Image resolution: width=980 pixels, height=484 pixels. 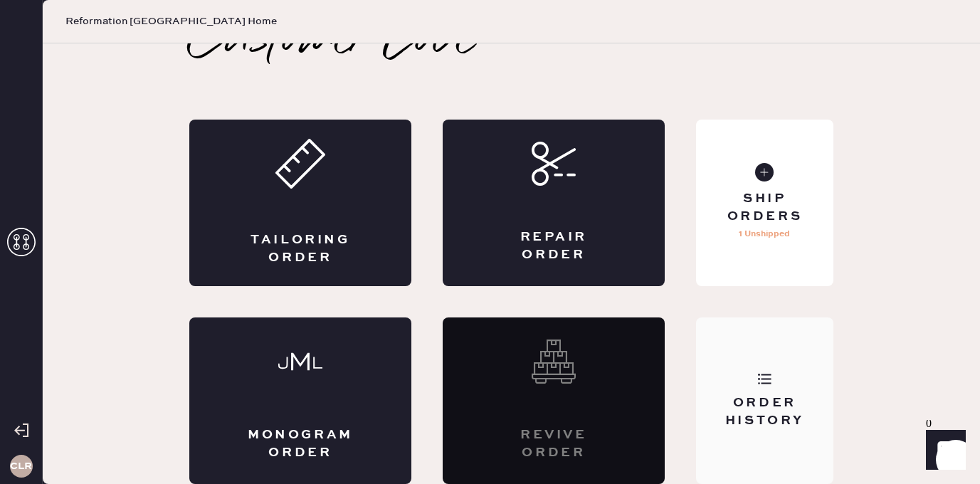 What do you see at coordinates (553, 401) in the screenshot?
I see `div: Interested? Contact us at care@hemster.co` at bounding box center [553, 401].